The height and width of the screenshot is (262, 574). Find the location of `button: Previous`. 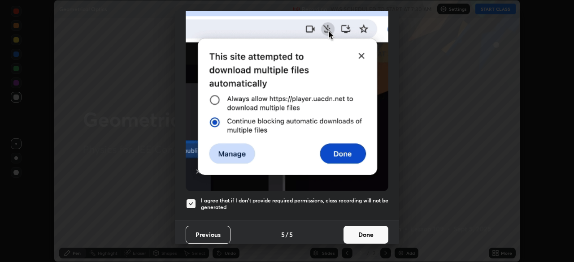

button: Previous is located at coordinates (208, 235).